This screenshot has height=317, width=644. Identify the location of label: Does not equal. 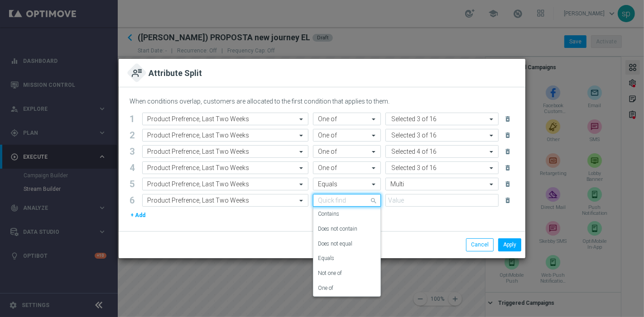
(335, 244).